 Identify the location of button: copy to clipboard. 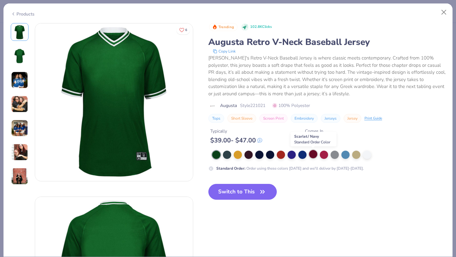
(224, 51).